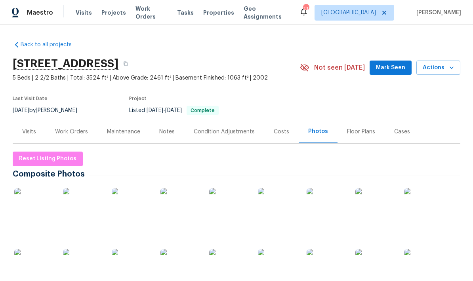 The width and height of the screenshot is (473, 281). What do you see at coordinates (224, 132) in the screenshot?
I see `div: Condition Adjustments` at bounding box center [224, 132].